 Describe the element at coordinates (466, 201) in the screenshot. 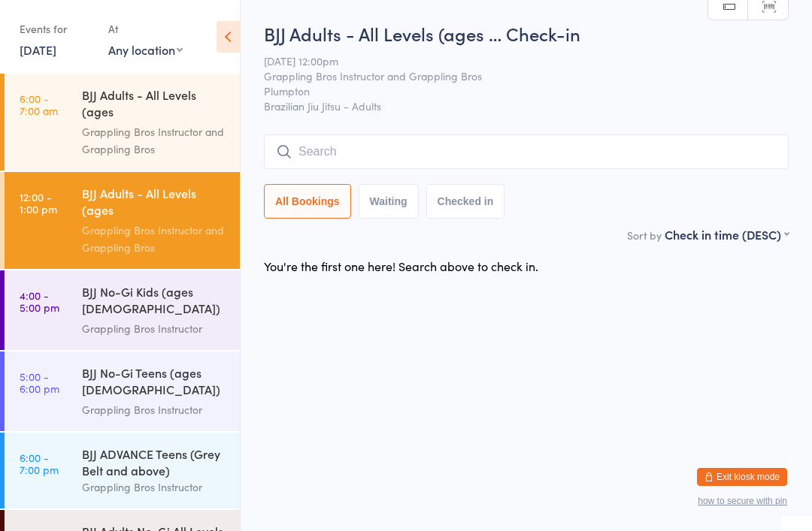

I see `button: Checked in` at that location.